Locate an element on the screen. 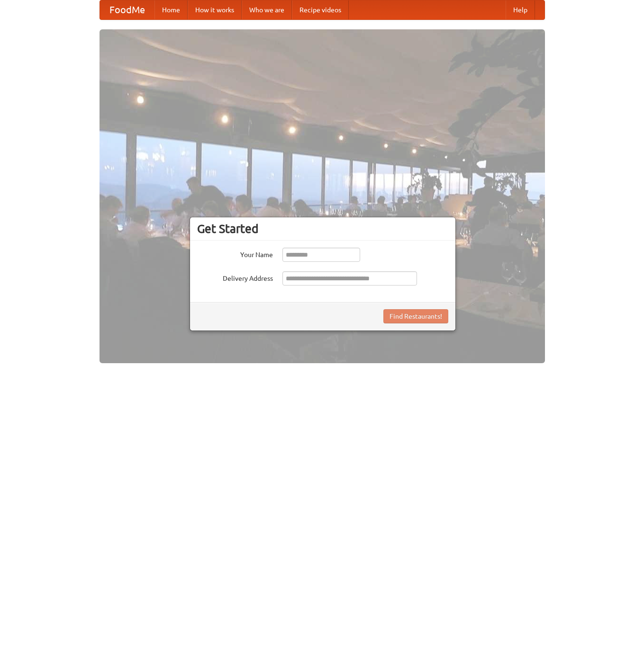 The image size is (644, 670). label: Your Name is located at coordinates (235, 254).